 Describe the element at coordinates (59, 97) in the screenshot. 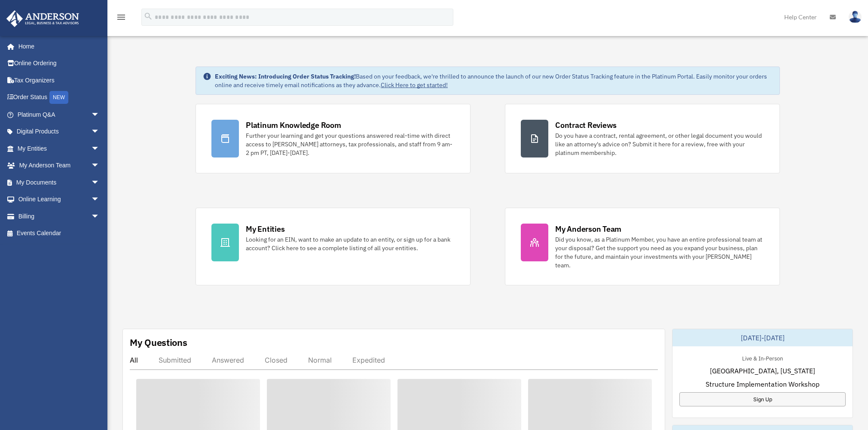

I see `div: NEW` at that location.